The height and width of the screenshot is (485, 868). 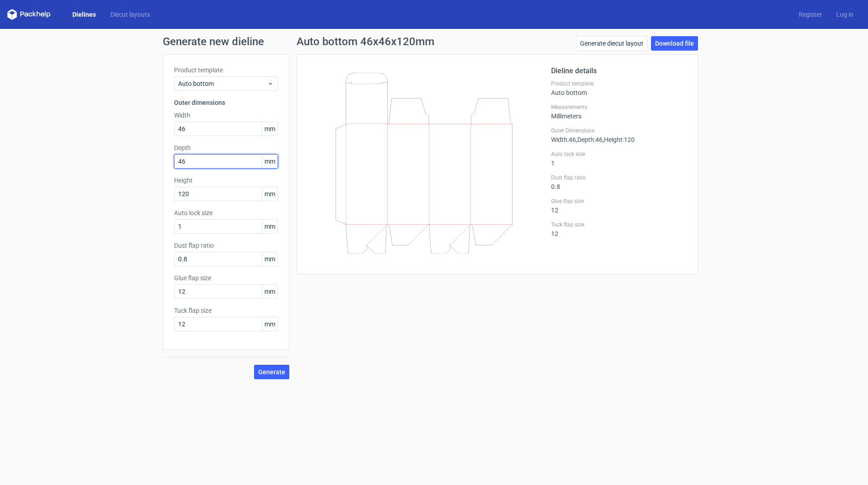 I want to click on div: 1, so click(x=619, y=159).